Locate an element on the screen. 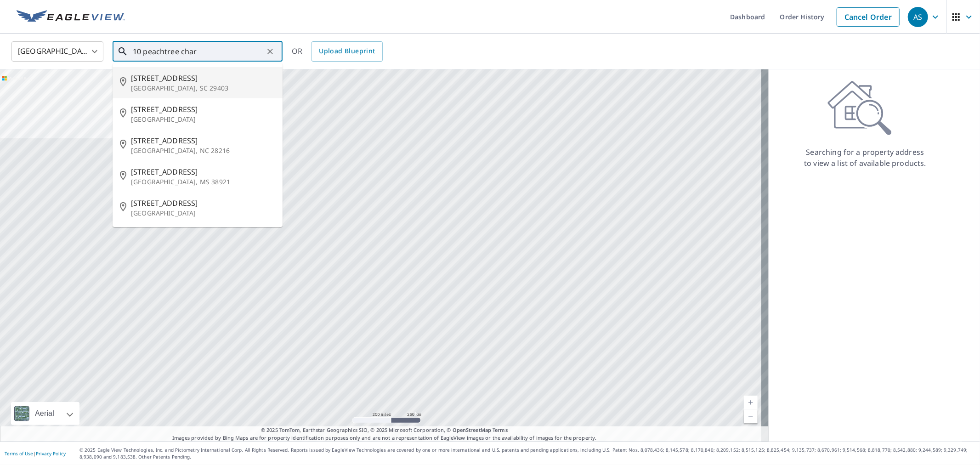 The image size is (980, 465). p: © 2025 Eagle View Technologies, Inc. and Pictometry International Corp. All Rights Reserved. Repo... is located at coordinates (527, 454).